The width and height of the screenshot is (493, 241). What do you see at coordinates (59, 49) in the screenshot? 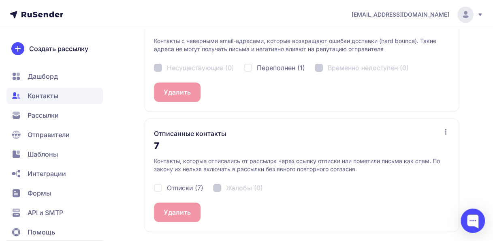
I see `span: Создать рассылку` at bounding box center [59, 49].